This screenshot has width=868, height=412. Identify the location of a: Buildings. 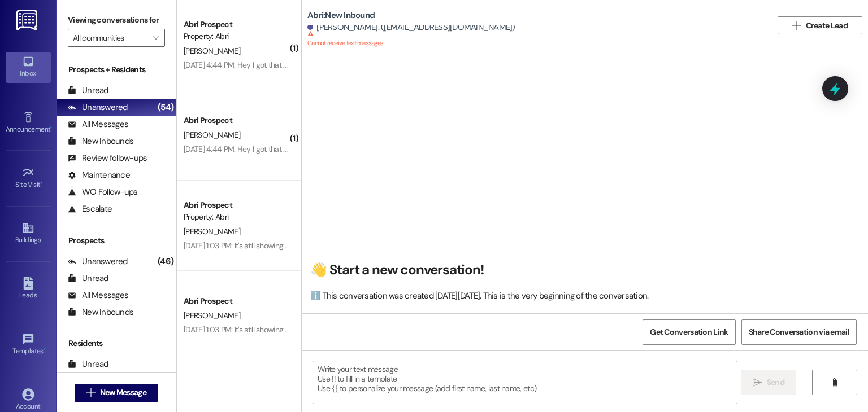
(28, 234).